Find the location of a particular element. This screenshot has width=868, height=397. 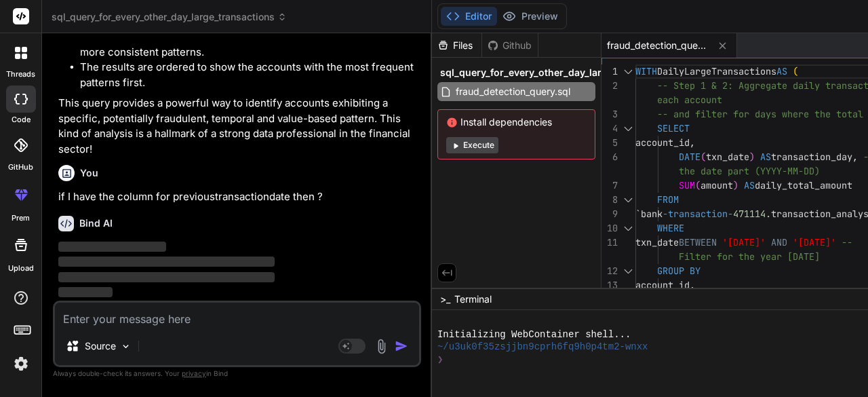

div: Github is located at coordinates (510, 45).